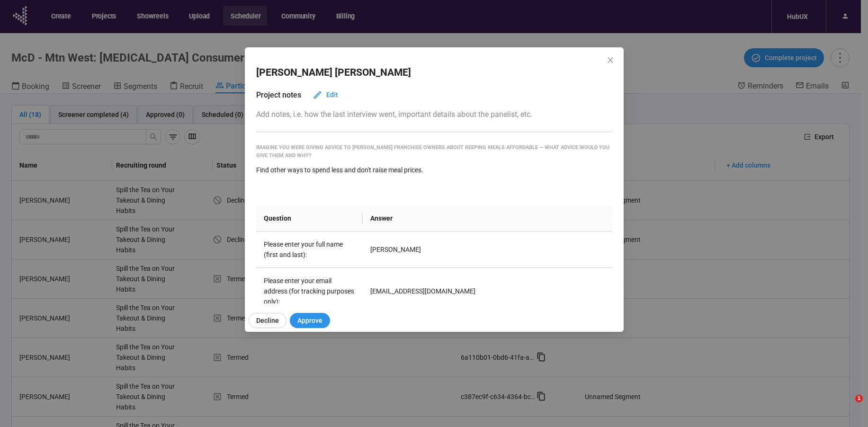 The height and width of the screenshot is (427, 868). What do you see at coordinates (267, 321) in the screenshot?
I see `span: Decline` at bounding box center [267, 321].